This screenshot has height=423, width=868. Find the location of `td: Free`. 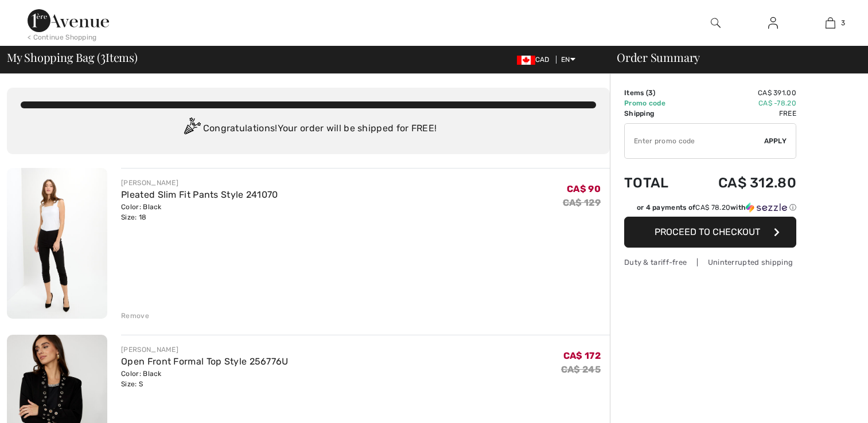

td: Free is located at coordinates (741, 113).